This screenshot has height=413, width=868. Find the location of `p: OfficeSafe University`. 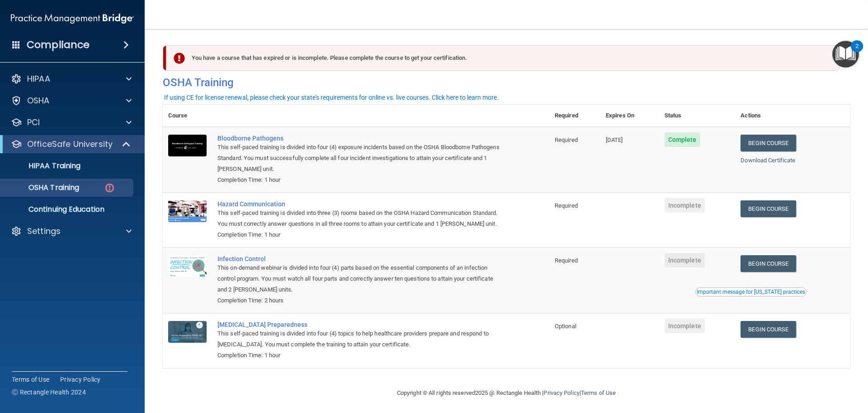

p: OfficeSafe University is located at coordinates (70, 144).